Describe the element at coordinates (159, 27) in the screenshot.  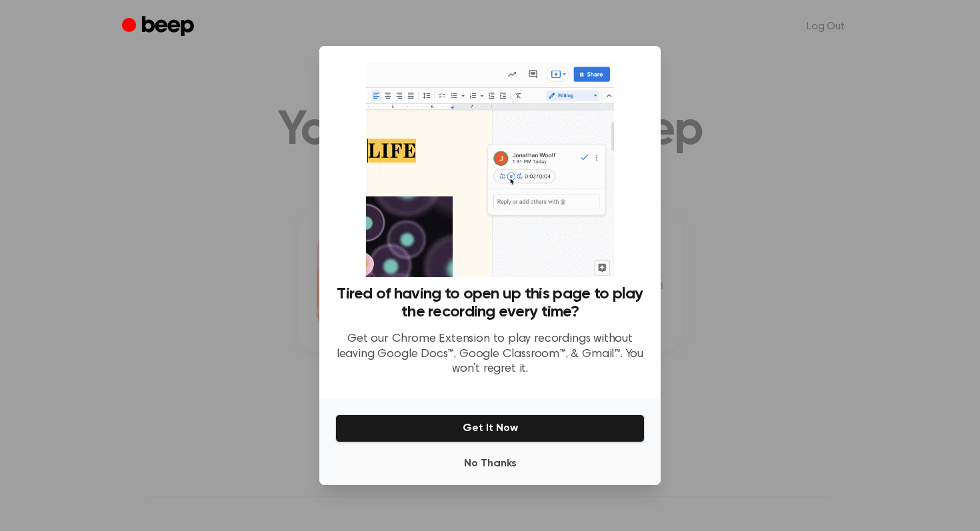
I see `a: Beep` at that location.